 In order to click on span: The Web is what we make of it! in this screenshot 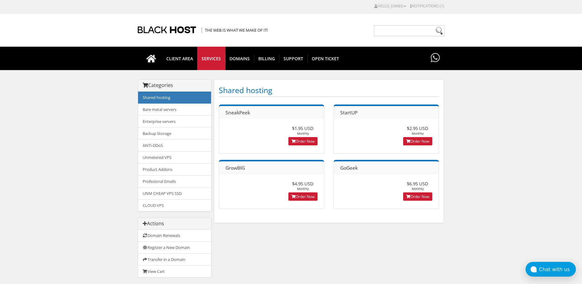, I will do `click(235, 30)`.